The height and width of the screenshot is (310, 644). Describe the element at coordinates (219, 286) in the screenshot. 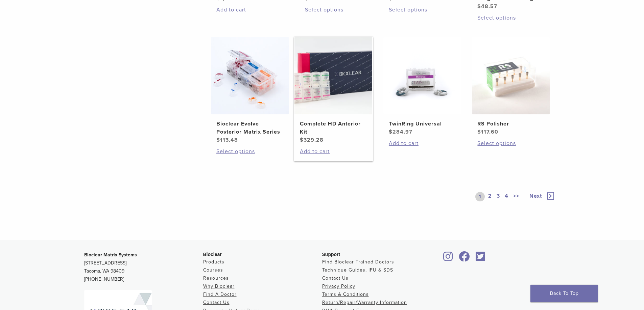

I see `a: Why Bioclear` at that location.